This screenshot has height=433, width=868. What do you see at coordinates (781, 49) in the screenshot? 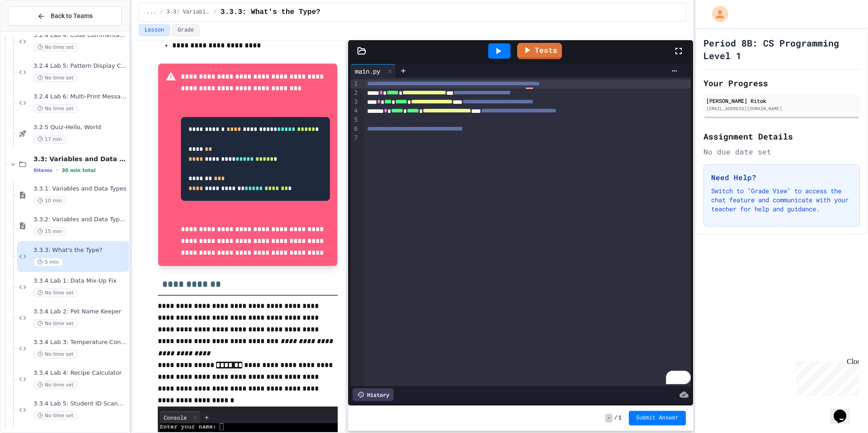
I see `h1: Period 8B: CS Programming Level 1` at bounding box center [781, 49].